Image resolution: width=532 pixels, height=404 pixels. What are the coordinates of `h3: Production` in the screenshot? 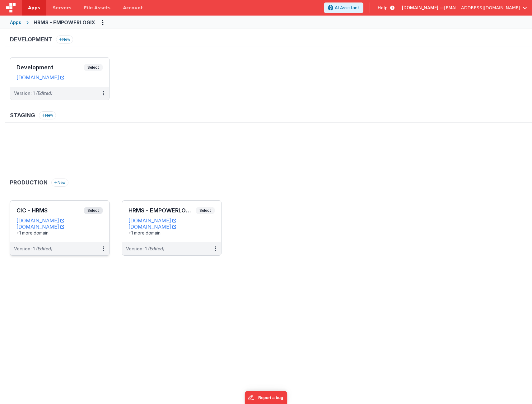 It's located at (29, 183).